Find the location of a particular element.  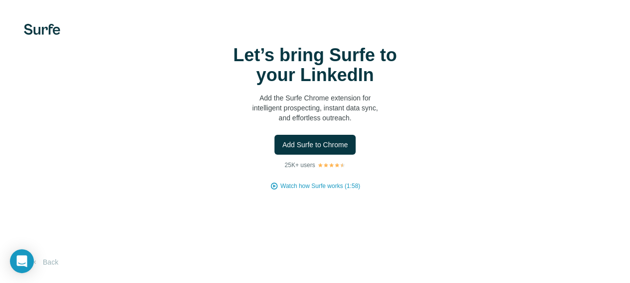

span: Watch how Surfe works (1:58) is located at coordinates (320, 186).